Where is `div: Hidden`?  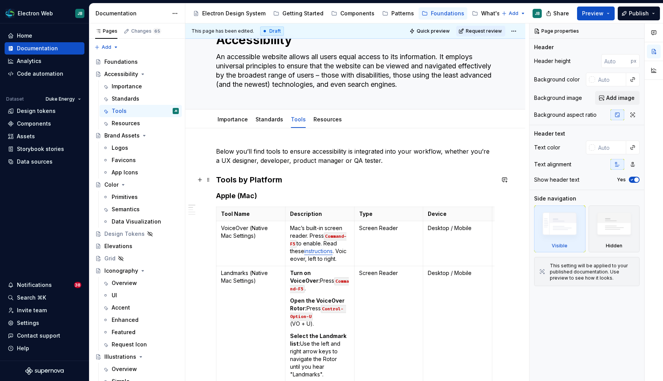
div: Hidden is located at coordinates (614, 246).